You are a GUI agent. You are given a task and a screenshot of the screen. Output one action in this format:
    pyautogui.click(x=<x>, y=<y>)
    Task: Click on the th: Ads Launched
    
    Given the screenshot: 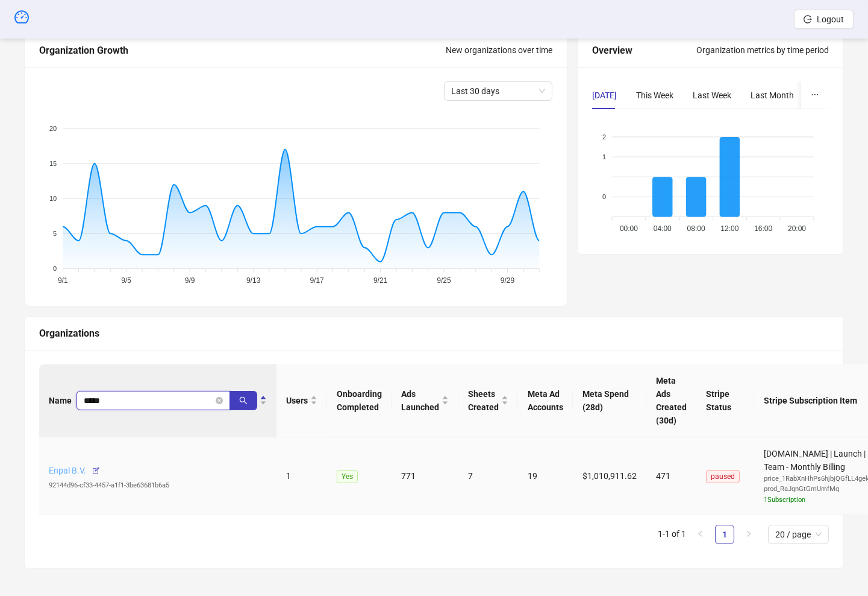 What is the action you would take?
    pyautogui.click(x=425, y=400)
    